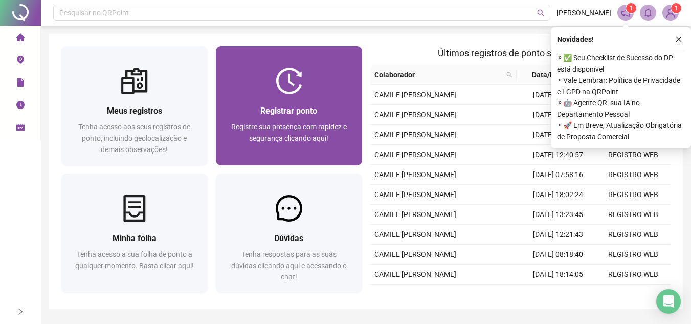 This screenshot has width=691, height=324. I want to click on span: file, so click(20, 84).